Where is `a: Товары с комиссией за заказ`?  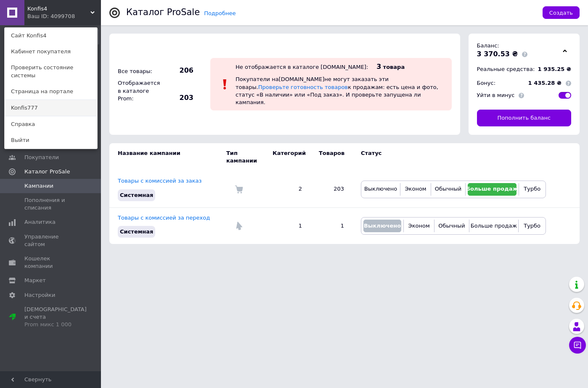
a: Товары с комиссией за заказ is located at coordinates (159, 180).